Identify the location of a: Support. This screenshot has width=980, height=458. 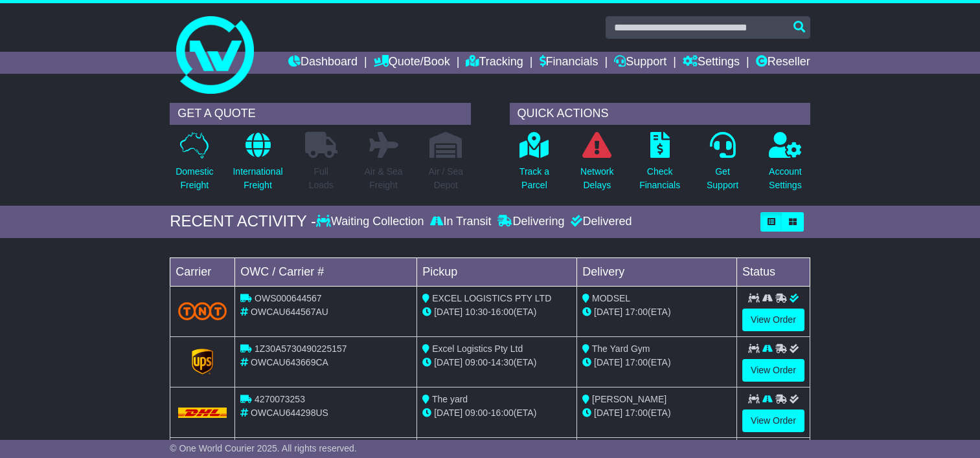
(640, 62).